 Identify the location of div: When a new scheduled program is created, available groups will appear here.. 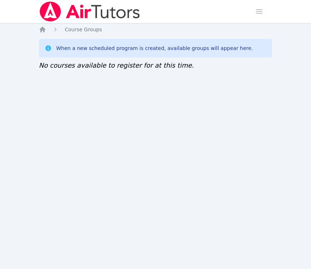
(154, 48).